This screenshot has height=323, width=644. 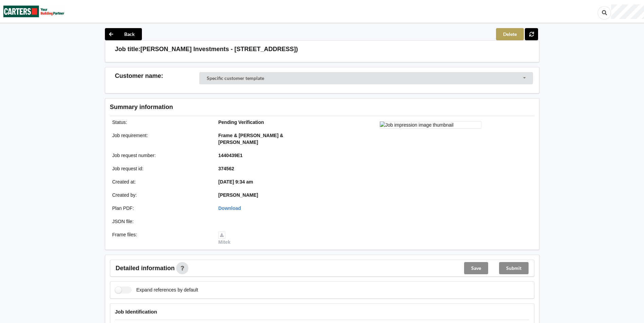 I want to click on div: Job requirement :, so click(x=160, y=139).